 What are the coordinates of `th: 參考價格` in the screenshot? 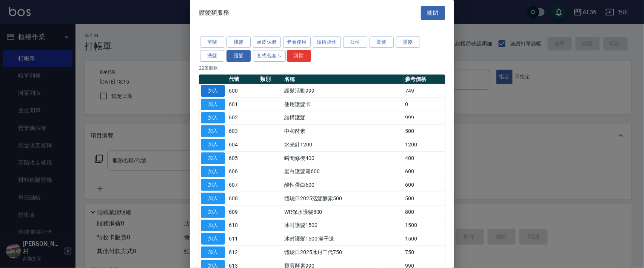 It's located at (424, 80).